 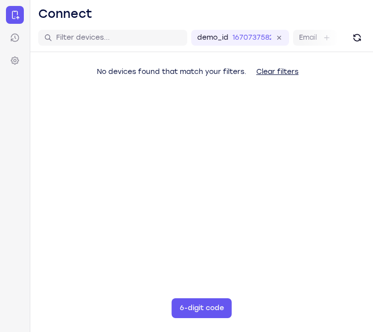 What do you see at coordinates (308, 38) in the screenshot?
I see `label: Email` at bounding box center [308, 38].